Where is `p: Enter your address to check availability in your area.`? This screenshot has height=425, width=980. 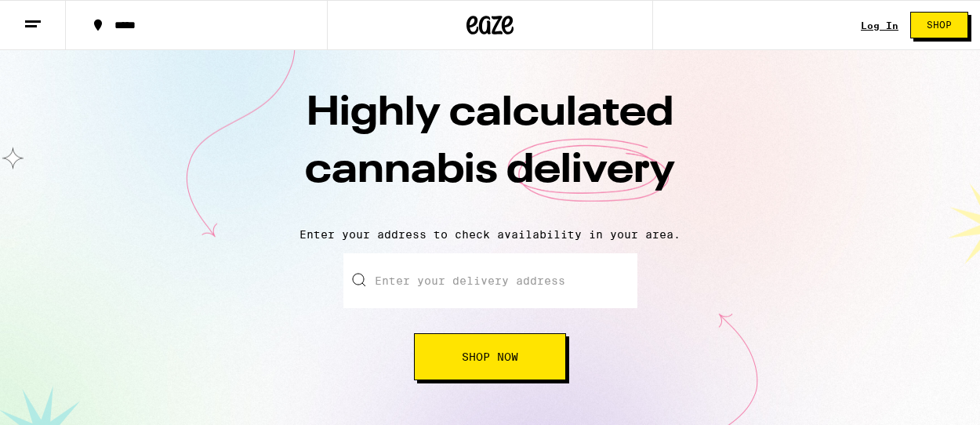
p: Enter your address to check availability in your area. is located at coordinates (490, 234).